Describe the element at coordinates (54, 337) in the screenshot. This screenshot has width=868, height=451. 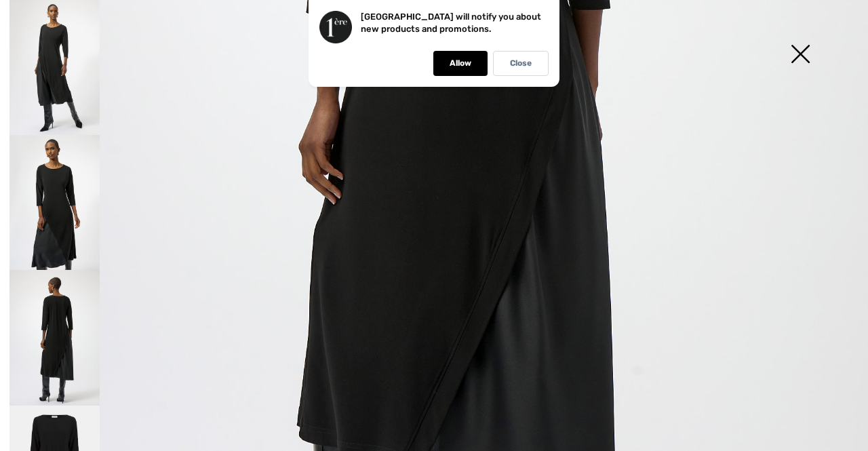
I see `img: Midi Wrap Dress with Belt Style 254126. 3` at that location.